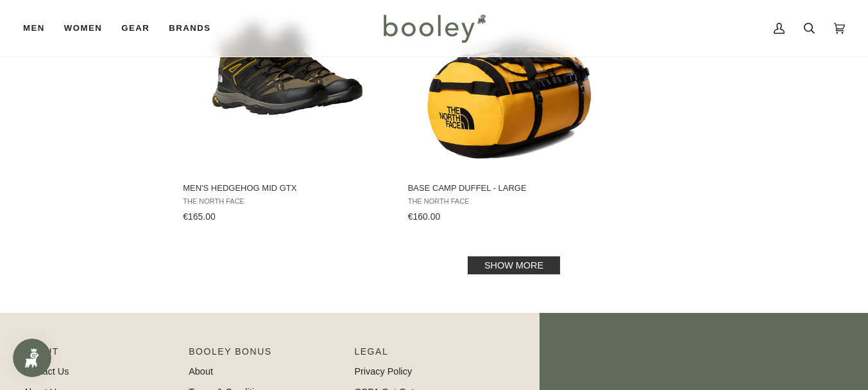 The image size is (868, 390). What do you see at coordinates (383, 372) in the screenshot?
I see `a: Privacy Policy` at bounding box center [383, 372].